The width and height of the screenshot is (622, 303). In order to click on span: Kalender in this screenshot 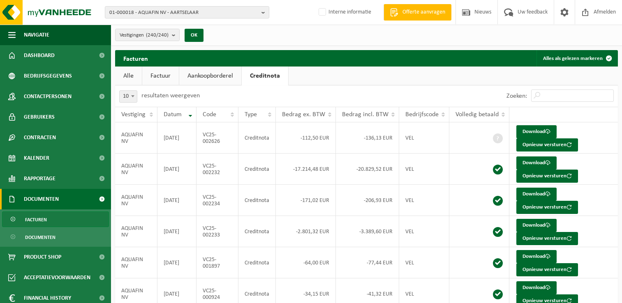, I will do `click(37, 158)`.